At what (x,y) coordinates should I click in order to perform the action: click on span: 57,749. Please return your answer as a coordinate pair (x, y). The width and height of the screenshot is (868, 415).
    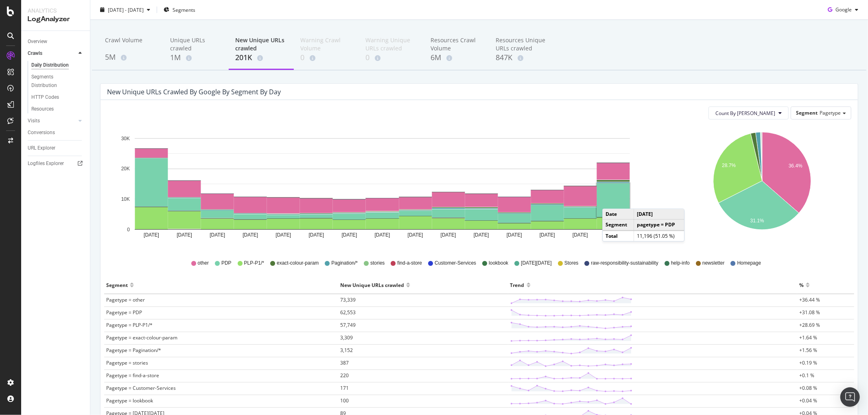
    Looking at the image, I should click on (348, 325).